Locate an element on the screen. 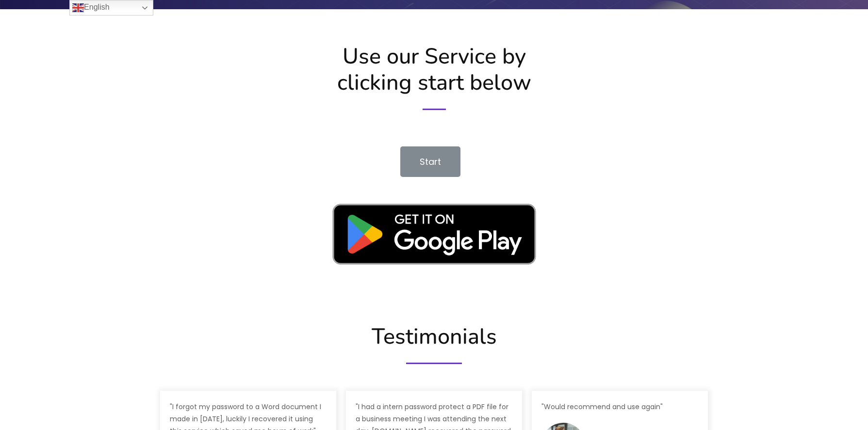 Image resolution: width=868 pixels, height=430 pixels. h2: Use our Service by clicking start below is located at coordinates (434, 70).